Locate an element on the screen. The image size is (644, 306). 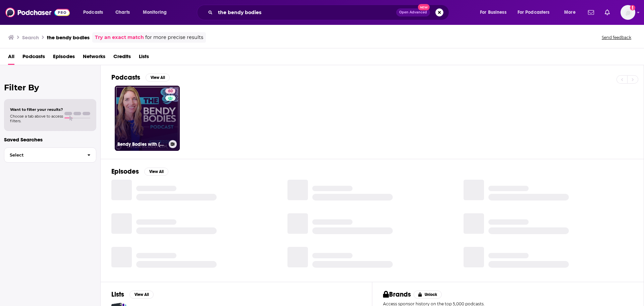
h2: Episodes is located at coordinates (125, 172).